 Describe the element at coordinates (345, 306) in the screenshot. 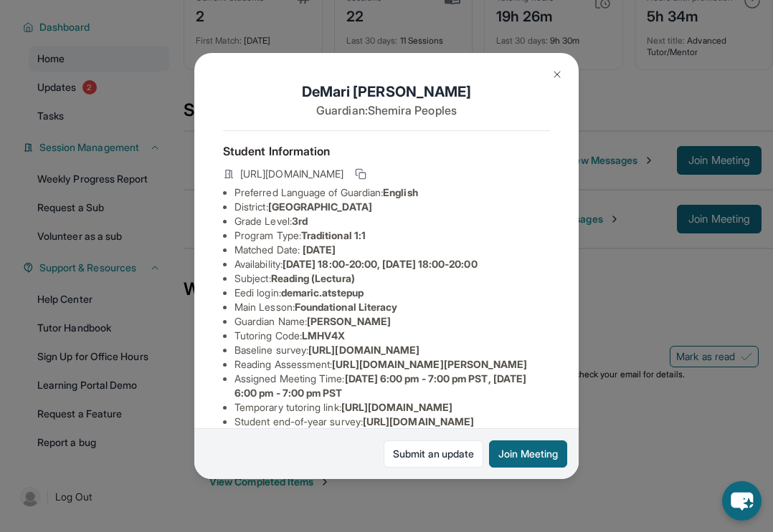

I see `span: Foundational Literacy` at that location.